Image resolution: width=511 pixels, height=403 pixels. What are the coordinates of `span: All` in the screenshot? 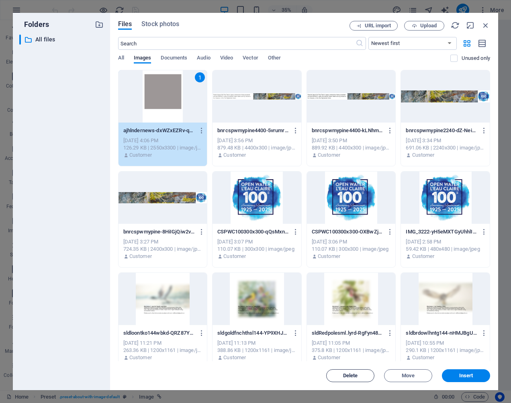 It's located at (121, 59).